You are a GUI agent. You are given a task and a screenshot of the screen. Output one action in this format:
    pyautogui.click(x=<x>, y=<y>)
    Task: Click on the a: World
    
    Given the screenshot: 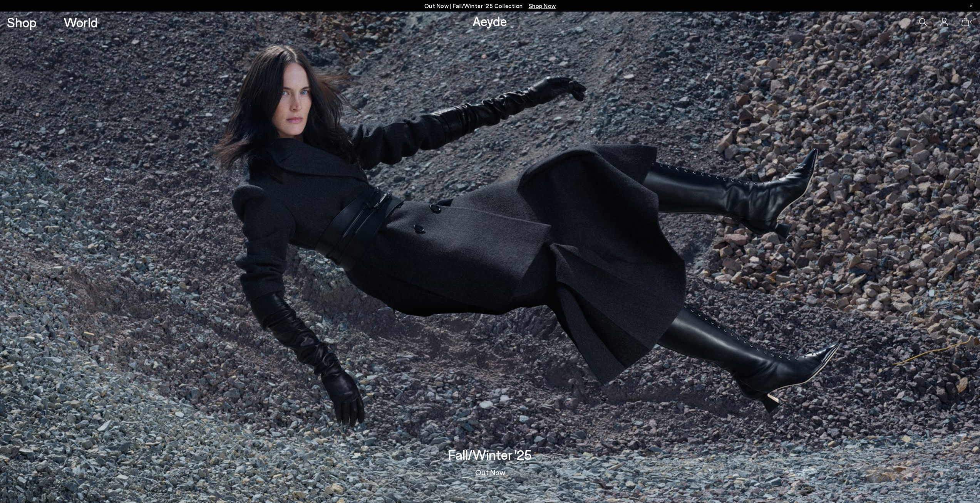 What is the action you would take?
    pyautogui.click(x=81, y=22)
    